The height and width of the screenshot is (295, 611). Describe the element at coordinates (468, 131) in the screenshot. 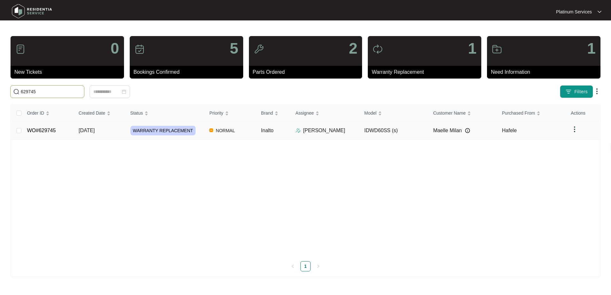

I see `img: Info icon` at that location.